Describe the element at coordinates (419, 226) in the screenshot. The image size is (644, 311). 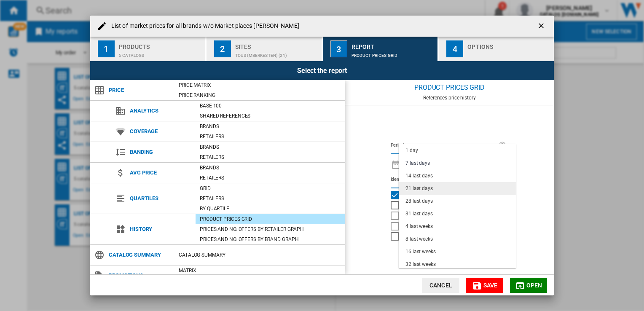
I see `div: 4 last weeks` at that location.